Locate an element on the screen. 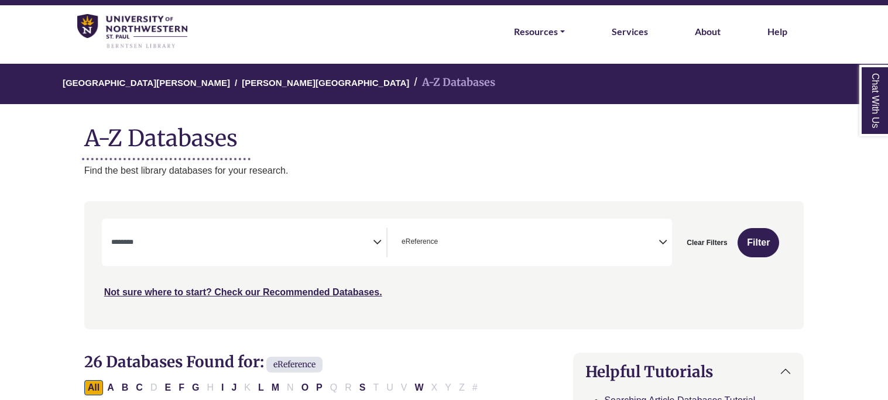 This screenshot has height=400, width=888. p: Find the best library databases for your research. is located at coordinates (444, 171).